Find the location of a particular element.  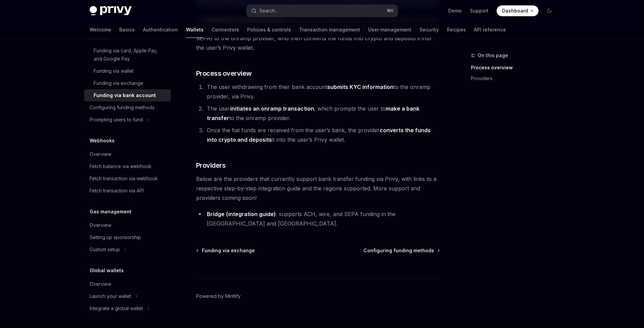

a: (integration guide) is located at coordinates (251, 214).